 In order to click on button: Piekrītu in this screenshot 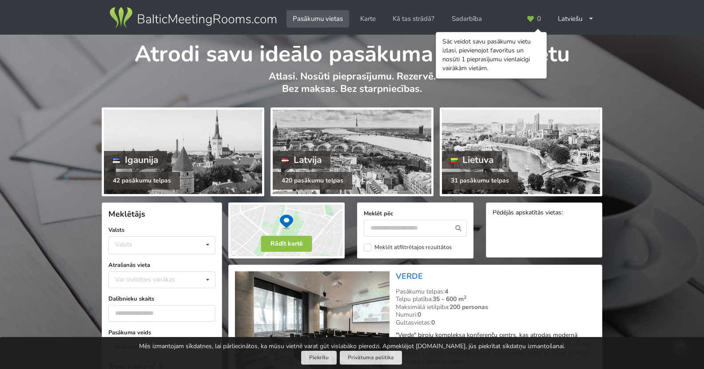, I will do `click(319, 358)`.